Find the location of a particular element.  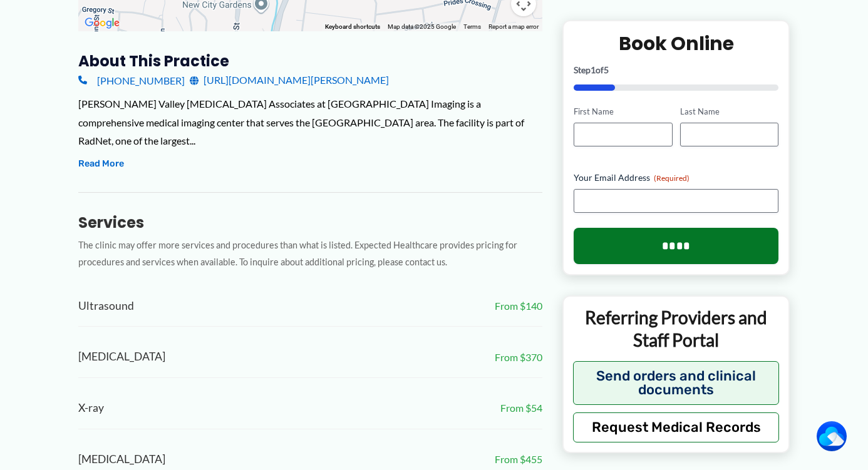

a: Report a map error is located at coordinates (514, 26).